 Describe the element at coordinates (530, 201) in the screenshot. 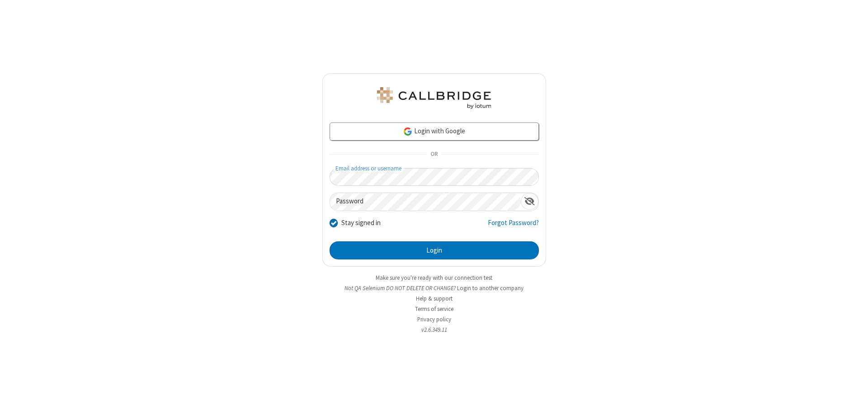

I see `div: Show password` at that location.